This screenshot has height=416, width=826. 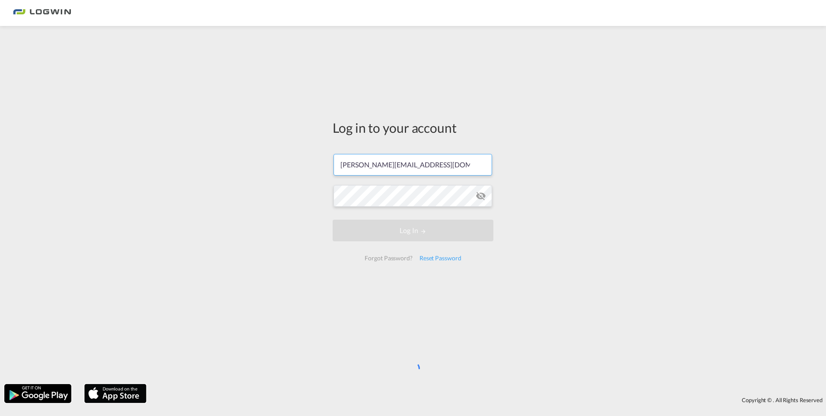 What do you see at coordinates (413, 230) in the screenshot?
I see `button: LOGIN` at bounding box center [413, 230].